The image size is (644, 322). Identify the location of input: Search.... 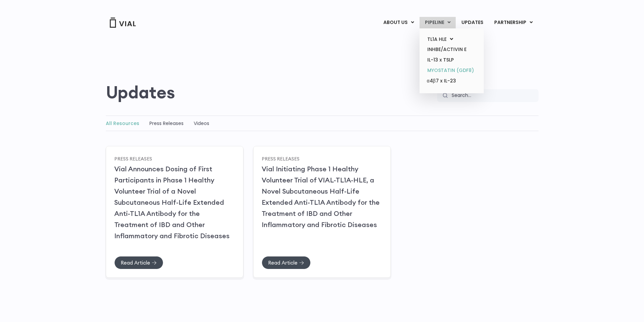
(493, 96).